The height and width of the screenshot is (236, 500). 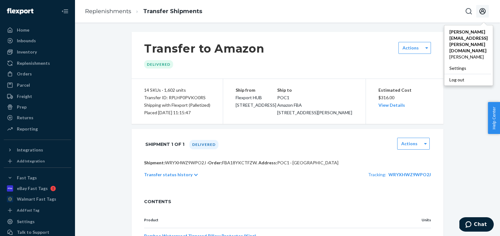 What do you see at coordinates (405, 98) in the screenshot?
I see `div: $316.00` at bounding box center [405, 98].